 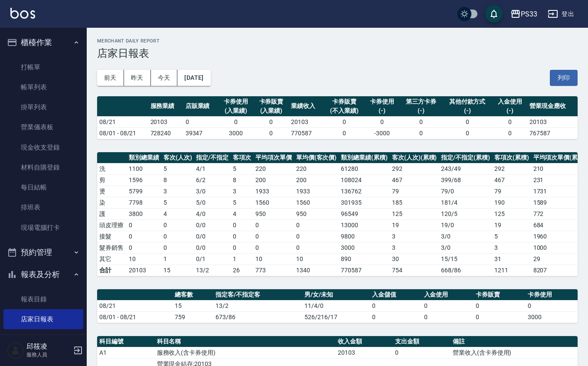 I want to click on td: 剪, so click(x=112, y=180).